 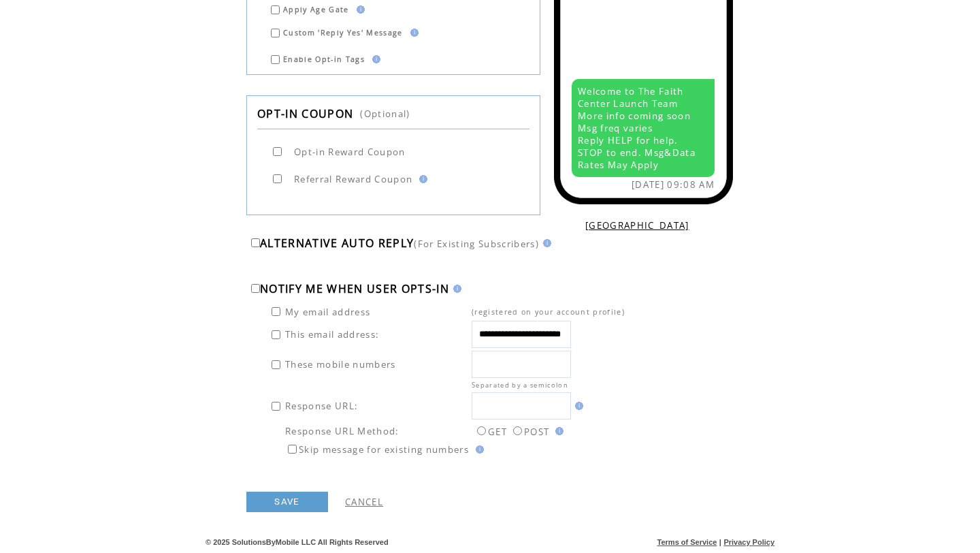 I want to click on a: CANCEL, so click(x=364, y=502).